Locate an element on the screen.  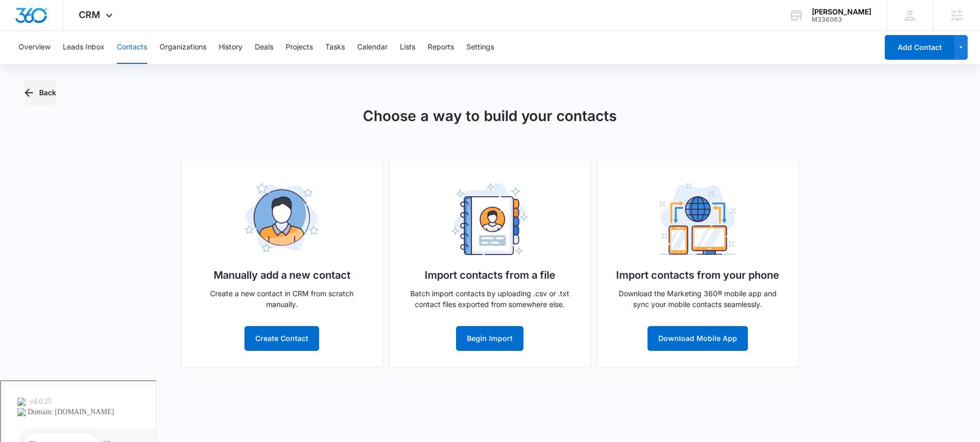
button: Organizations is located at coordinates (183, 47).